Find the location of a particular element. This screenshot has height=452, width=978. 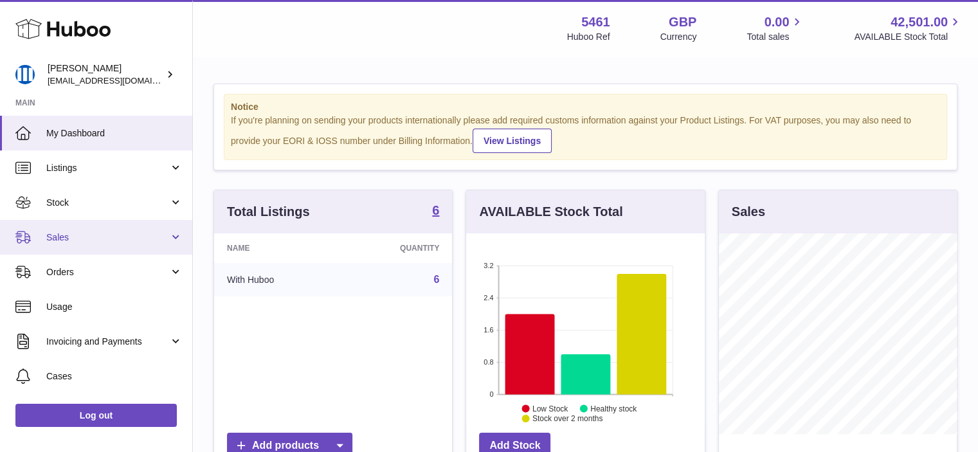

text: 2.4 is located at coordinates (489, 298).